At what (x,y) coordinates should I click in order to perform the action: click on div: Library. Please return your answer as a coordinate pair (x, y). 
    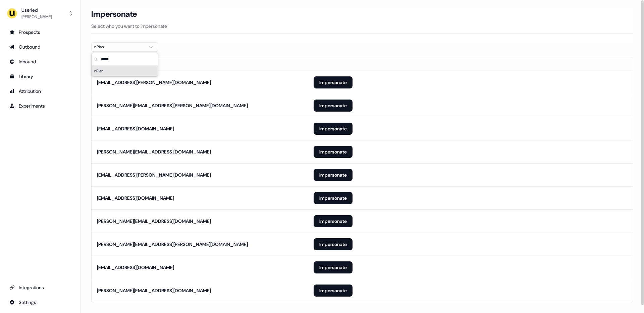
    Looking at the image, I should click on (40, 76).